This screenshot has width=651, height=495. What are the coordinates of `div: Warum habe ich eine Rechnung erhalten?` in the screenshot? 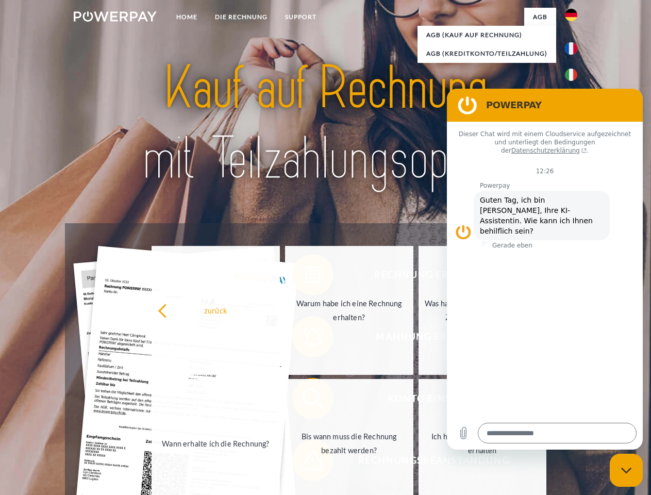 It's located at (349, 310).